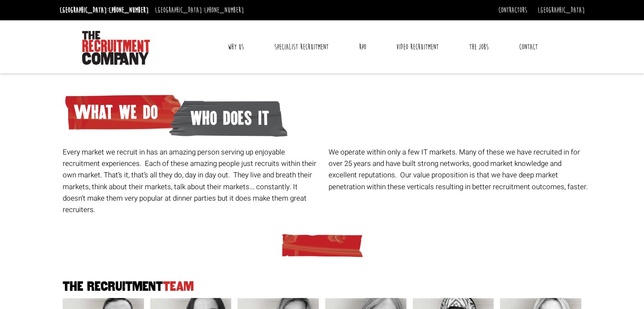 Image resolution: width=644 pixels, height=309 pixels. What do you see at coordinates (362, 47) in the screenshot?
I see `a: RPO` at bounding box center [362, 47].